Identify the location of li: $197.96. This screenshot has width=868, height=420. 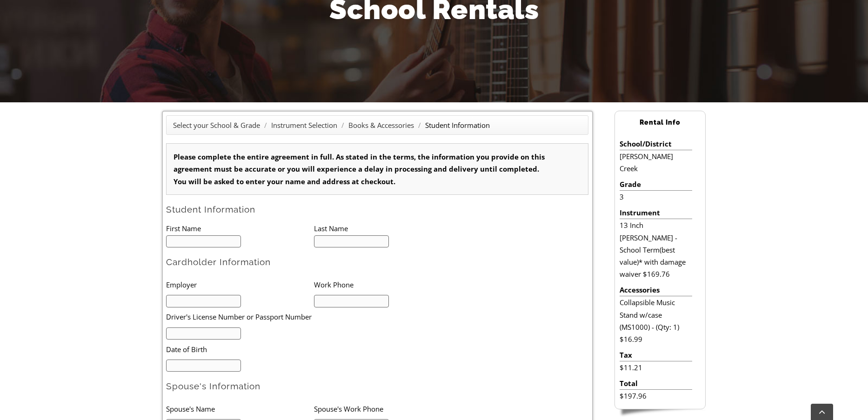
(656, 396).